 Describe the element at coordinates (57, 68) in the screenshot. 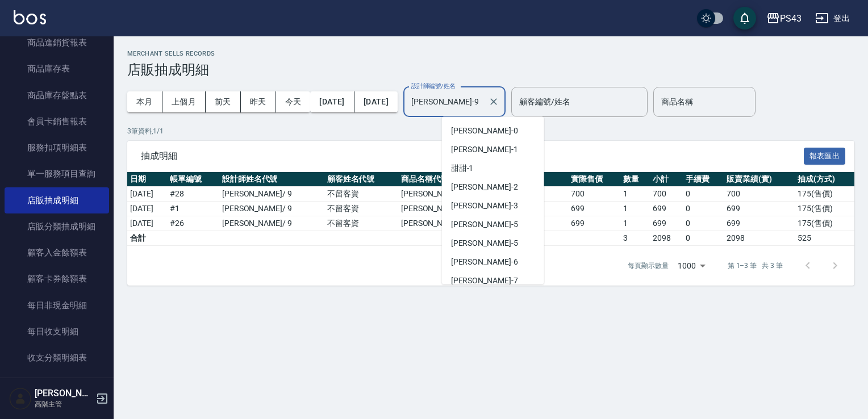

I see `a: 商品庫存表` at that location.